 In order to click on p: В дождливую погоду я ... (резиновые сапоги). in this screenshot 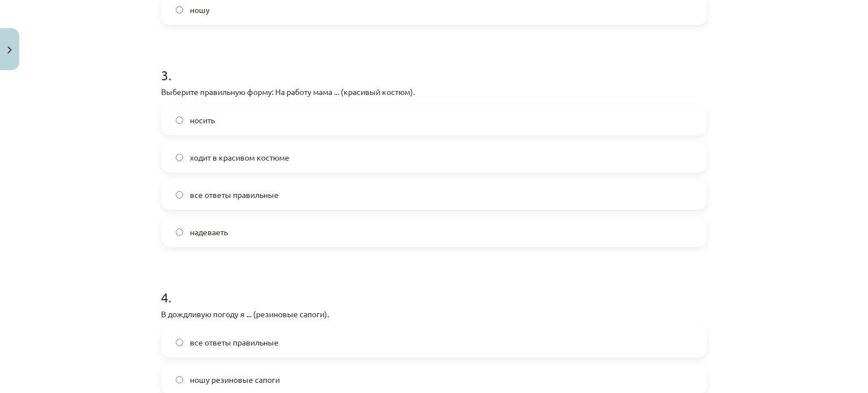, I will do `click(434, 314)`.